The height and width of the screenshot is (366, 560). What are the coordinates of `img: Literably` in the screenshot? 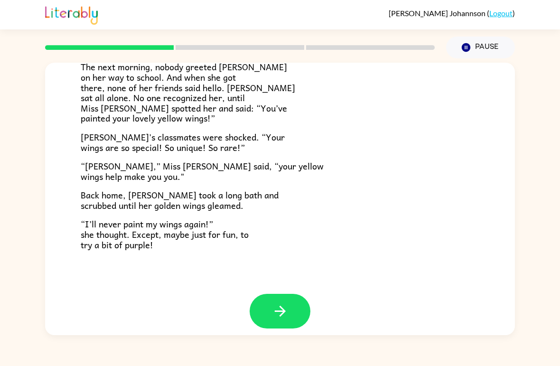 It's located at (71, 14).